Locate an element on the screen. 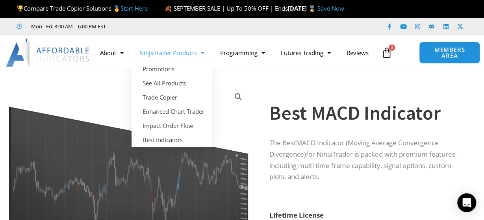 The width and height of the screenshot is (484, 220). span: MACD Indicator (Moving Average Convergence Divergence) is located at coordinates (354, 149).